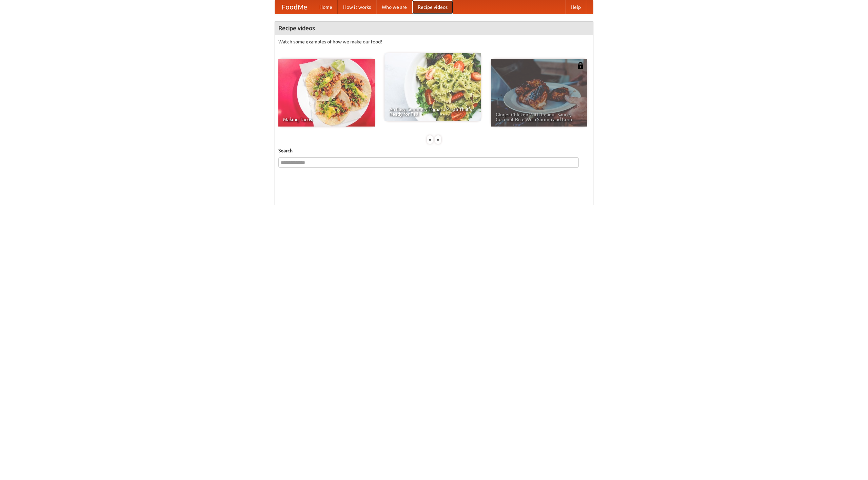  What do you see at coordinates (432, 111) in the screenshot?
I see `span: An Easy, Summery Tomato Pasta That's Ready for Fall` at bounding box center [432, 111].